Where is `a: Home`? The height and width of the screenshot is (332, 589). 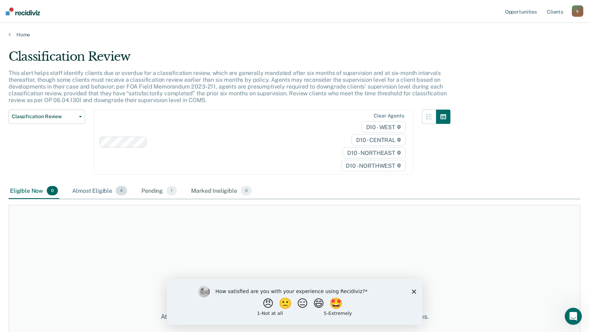
a: Home is located at coordinates (294, 35).